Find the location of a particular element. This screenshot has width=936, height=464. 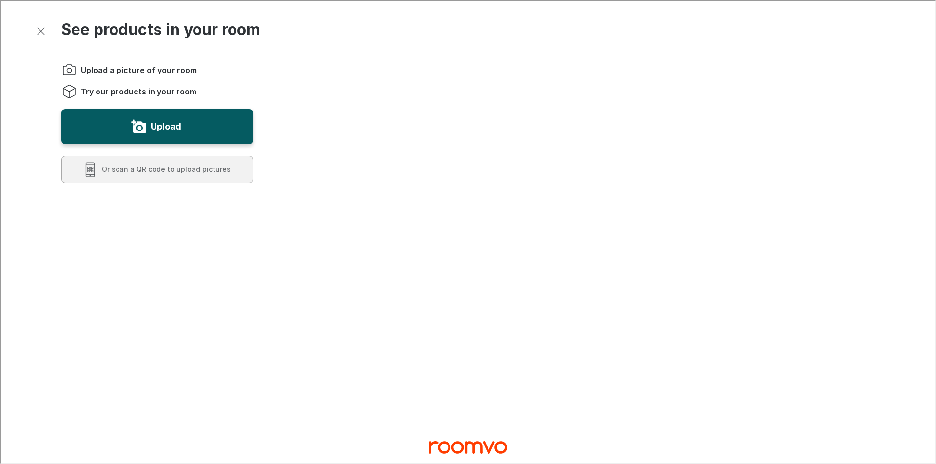

button: Exit visualizer is located at coordinates (40, 30).